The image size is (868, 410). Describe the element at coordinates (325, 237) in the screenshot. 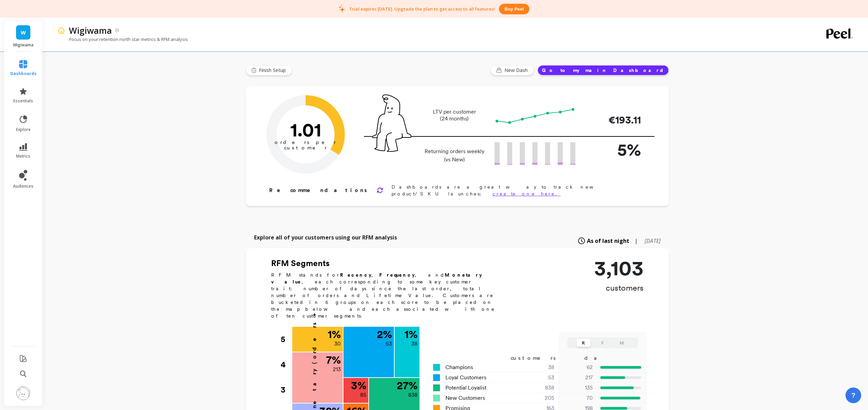

I see `p: Explore all of your customers using our RFM analysis` at that location.